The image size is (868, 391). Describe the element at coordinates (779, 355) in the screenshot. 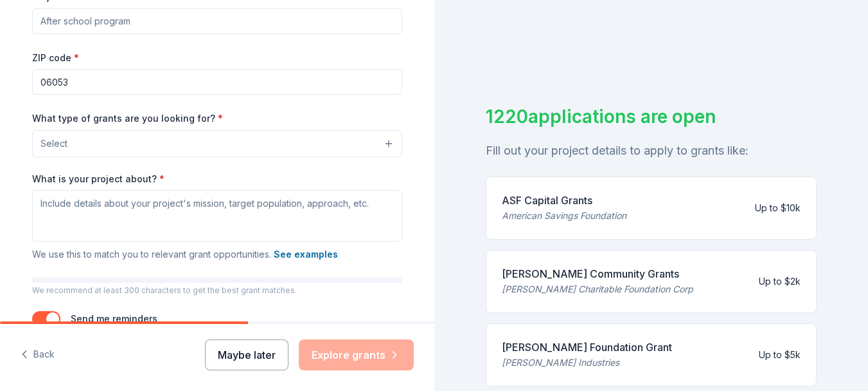

I see `div: Up to $5k` at that location.